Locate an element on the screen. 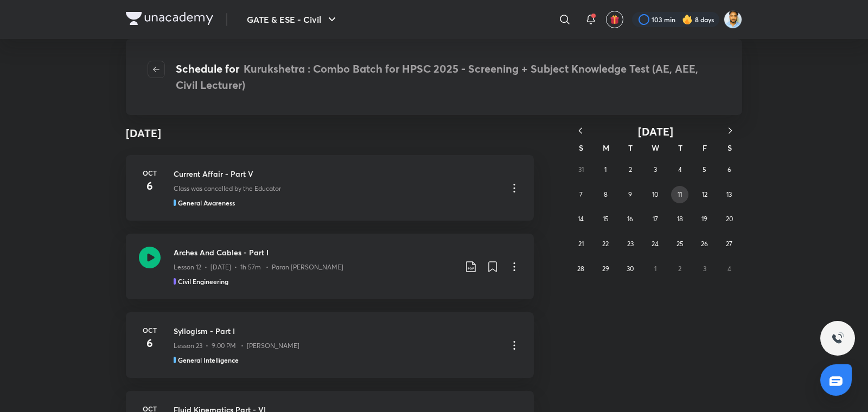 The width and height of the screenshot is (868, 412). abbr: Wednesday is located at coordinates (655, 148).